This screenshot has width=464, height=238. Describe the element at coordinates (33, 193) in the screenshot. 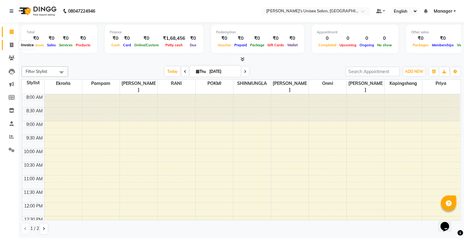

I see `div: 11:30 AM` at that location.